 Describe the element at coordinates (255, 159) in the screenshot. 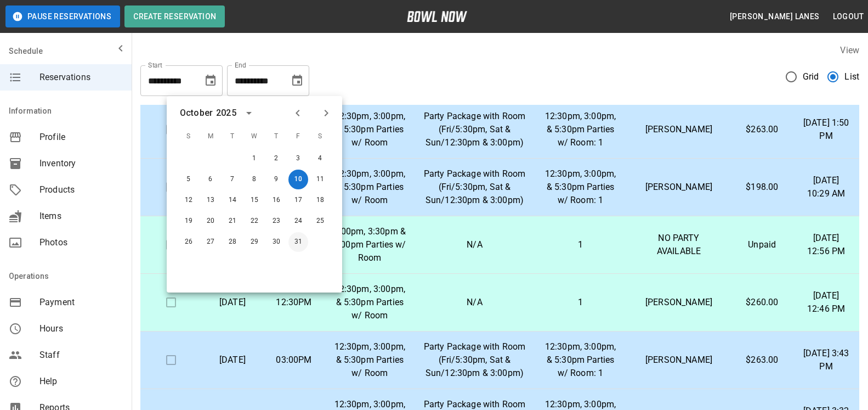

I see `button: Oct 1, 2025` at that location.